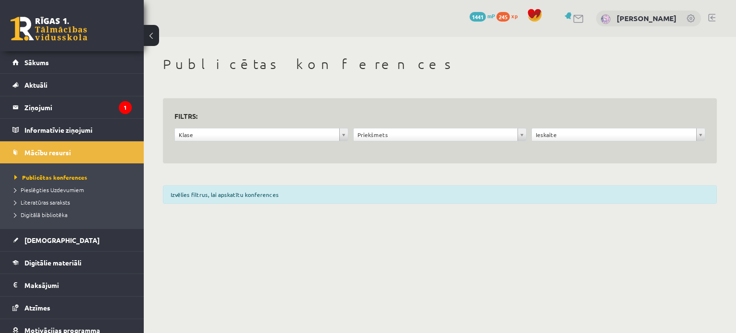 The image size is (736, 333). I want to click on a: 245 xp, so click(510, 16).